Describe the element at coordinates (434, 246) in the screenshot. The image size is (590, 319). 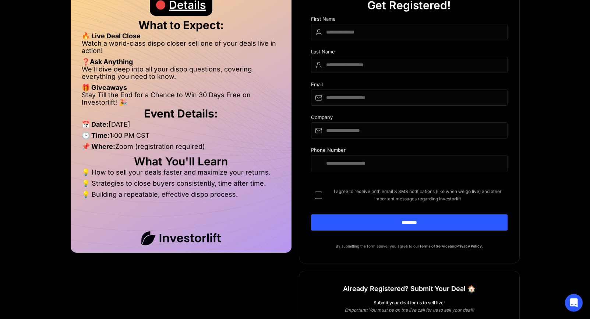
I see `a: Terms of Service` at that location.